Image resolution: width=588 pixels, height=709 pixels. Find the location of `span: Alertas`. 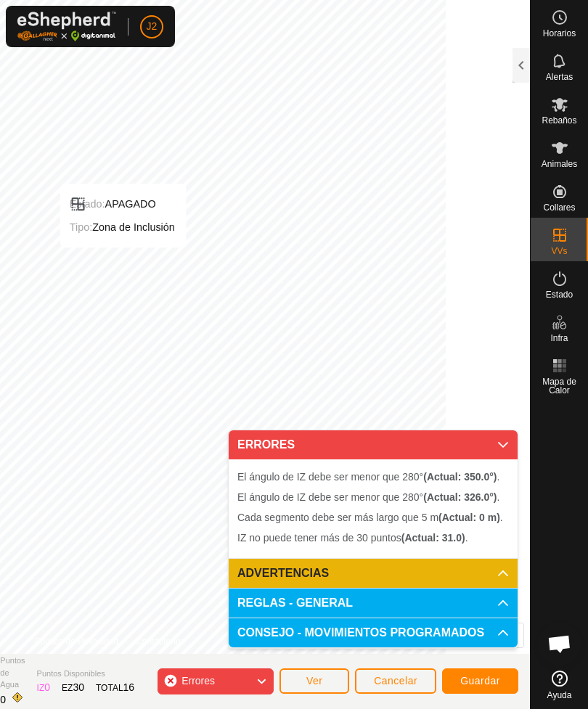

span: Alertas is located at coordinates (559, 77).